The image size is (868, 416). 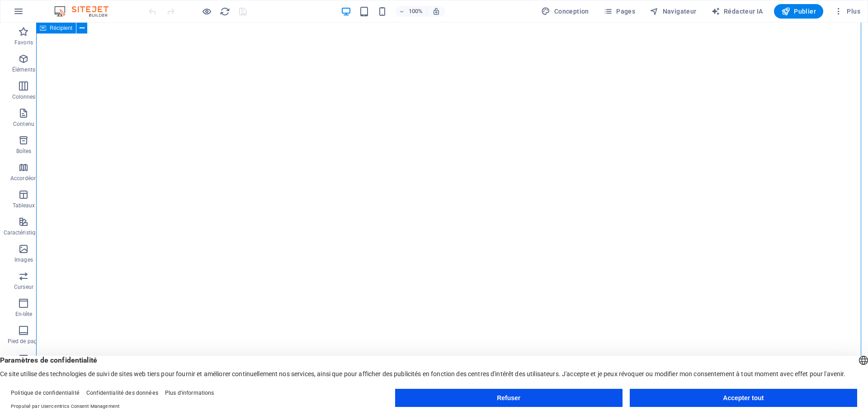 I want to click on button: recharger, so click(x=225, y=11).